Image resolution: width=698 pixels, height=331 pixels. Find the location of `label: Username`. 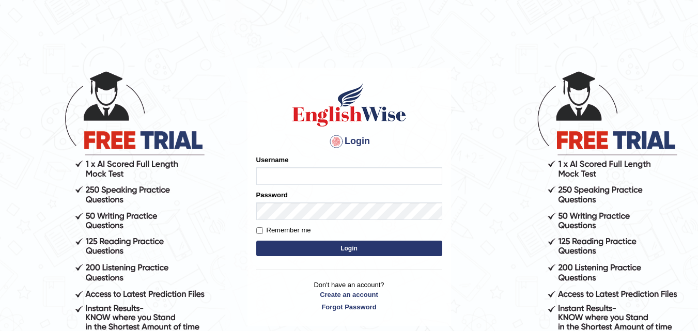

label: Username is located at coordinates (272, 160).